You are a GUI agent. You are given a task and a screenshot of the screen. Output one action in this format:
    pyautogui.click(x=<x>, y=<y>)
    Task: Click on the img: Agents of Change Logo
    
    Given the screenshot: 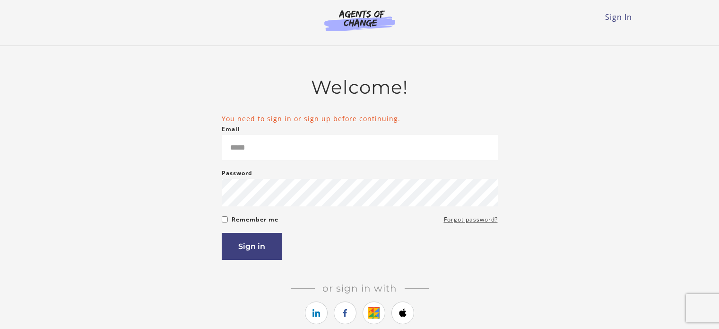 What is the action you would take?
    pyautogui.click(x=360, y=20)
    